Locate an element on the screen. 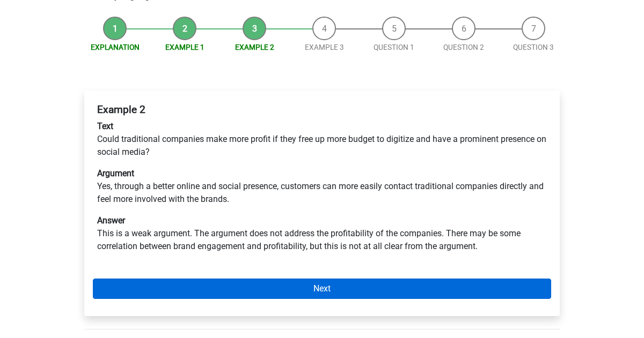 The height and width of the screenshot is (338, 644). a: Explanation is located at coordinates (115, 47).